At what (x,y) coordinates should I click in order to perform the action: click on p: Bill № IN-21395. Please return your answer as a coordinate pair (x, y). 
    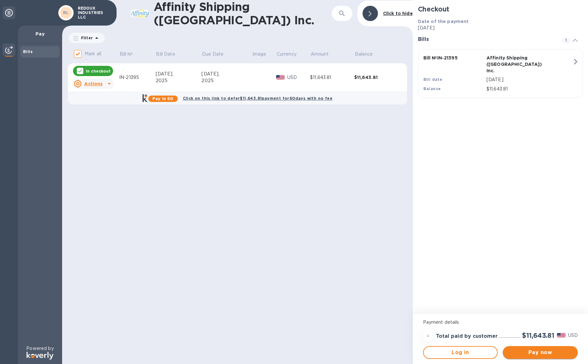
    Looking at the image, I should click on (453, 58).